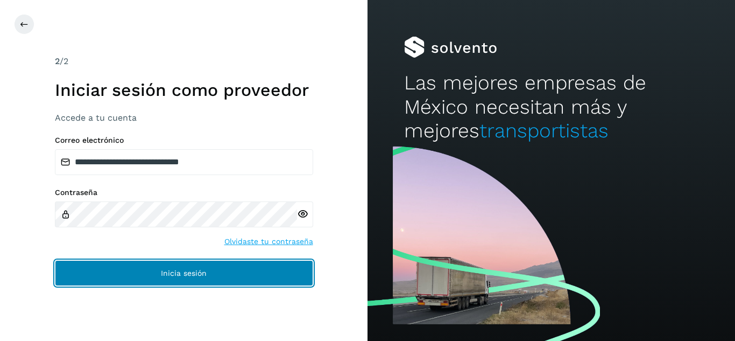  I want to click on span: Inicia sesión, so click(183, 273).